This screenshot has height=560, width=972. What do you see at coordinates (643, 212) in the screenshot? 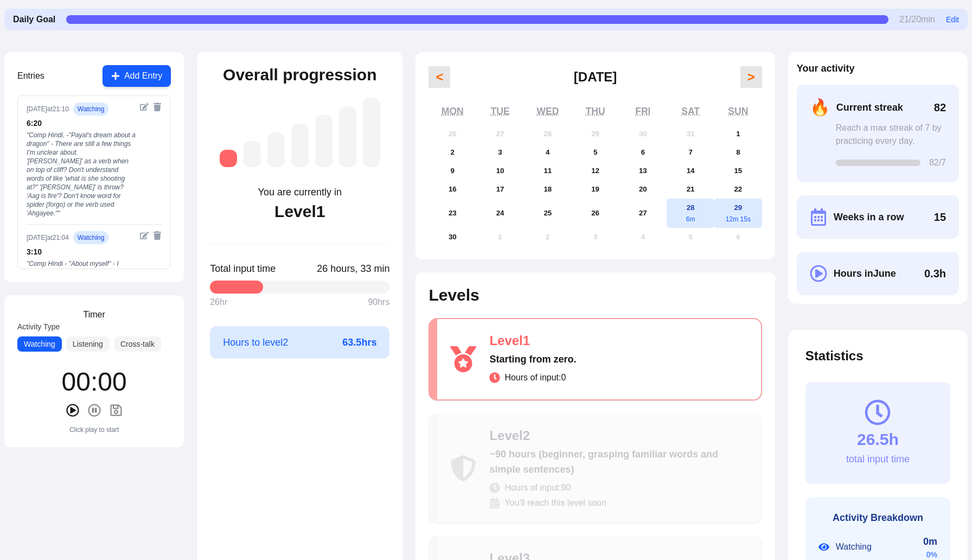
I see `abbr: June 27, 2025` at bounding box center [643, 212].